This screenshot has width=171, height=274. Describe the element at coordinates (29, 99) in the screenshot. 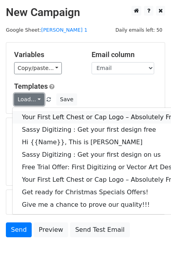

I see `a: Load...` at that location.